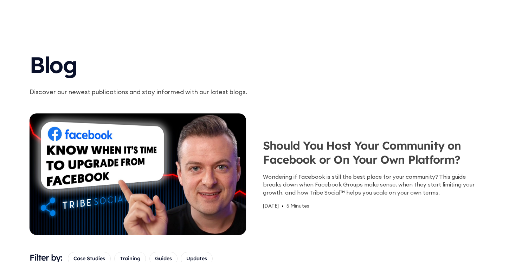  Describe the element at coordinates (371, 184) in the screenshot. I see `div: Wondering if Facebook is still the best place for your community? This guide breaks down when Fac...` at that location.